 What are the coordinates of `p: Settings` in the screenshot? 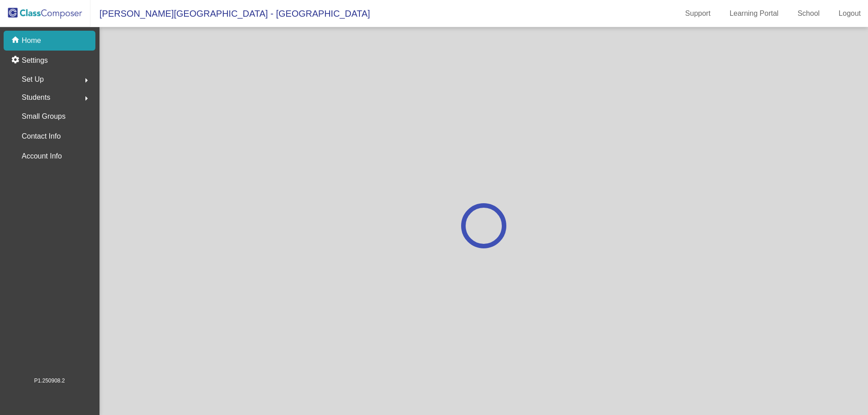 It's located at (35, 61).